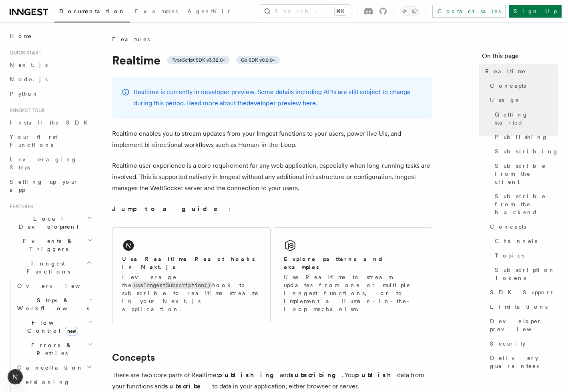 This screenshot has height=392, width=568. I want to click on button: Events & Triggers, so click(50, 245).